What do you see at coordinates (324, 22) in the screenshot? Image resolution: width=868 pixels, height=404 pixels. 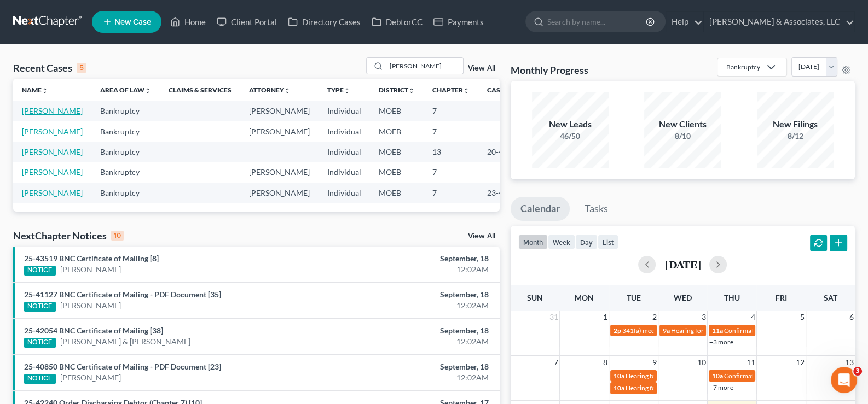 I see `a: Directory Cases` at bounding box center [324, 22].